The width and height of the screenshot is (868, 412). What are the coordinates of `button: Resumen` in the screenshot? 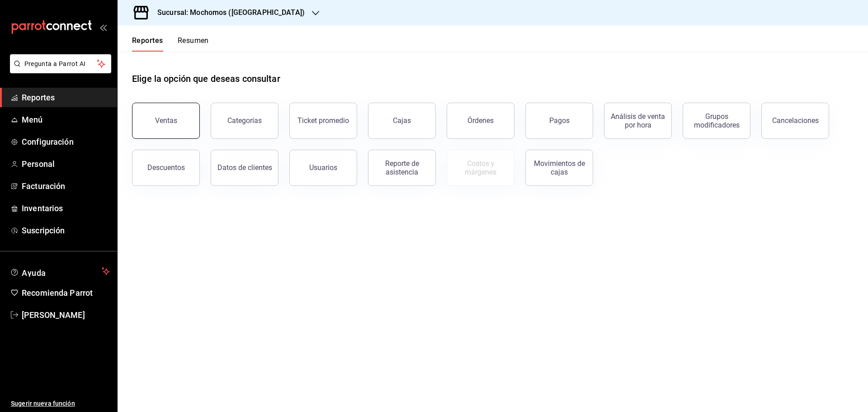 It's located at (193, 44).